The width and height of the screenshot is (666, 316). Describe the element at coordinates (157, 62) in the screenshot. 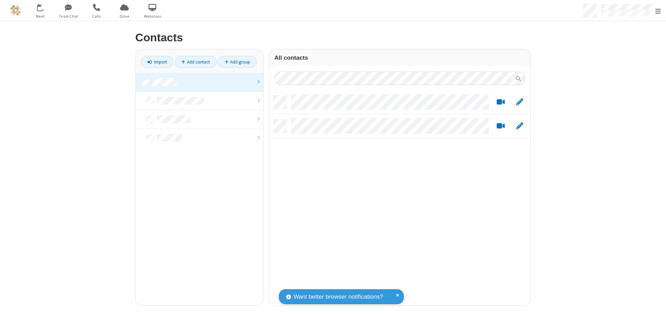

I see `a: Import` at that location.